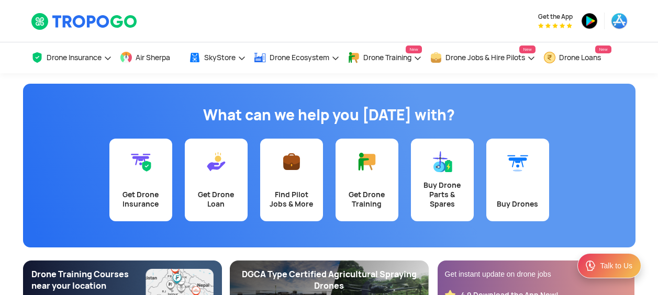 This screenshot has height=295, width=658. I want to click on img: Get Drone Training, so click(367, 162).